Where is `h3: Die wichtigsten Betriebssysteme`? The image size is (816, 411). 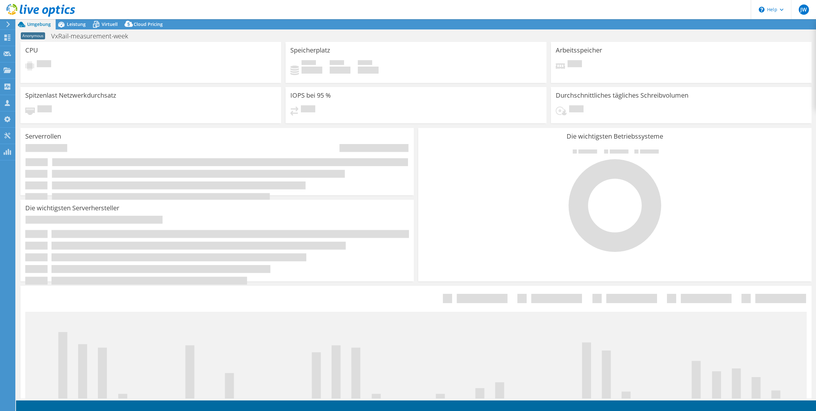 h3: Die wichtigsten Betriebssysteme is located at coordinates (615, 136).